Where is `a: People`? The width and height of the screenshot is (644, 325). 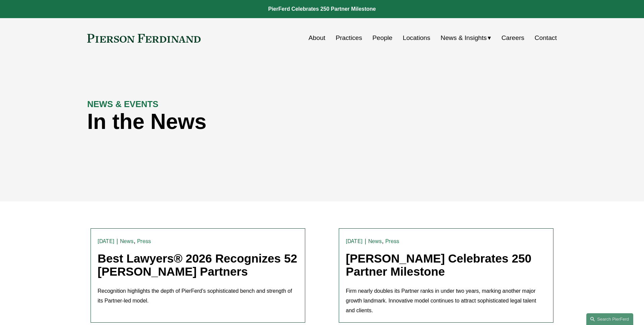
a: People is located at coordinates (382, 38).